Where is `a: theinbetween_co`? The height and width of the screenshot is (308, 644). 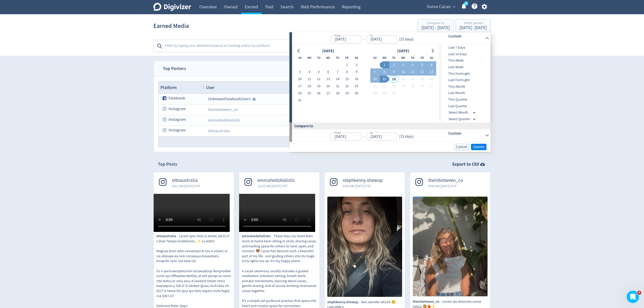
a: theinbetween_co is located at coordinates (223, 109).